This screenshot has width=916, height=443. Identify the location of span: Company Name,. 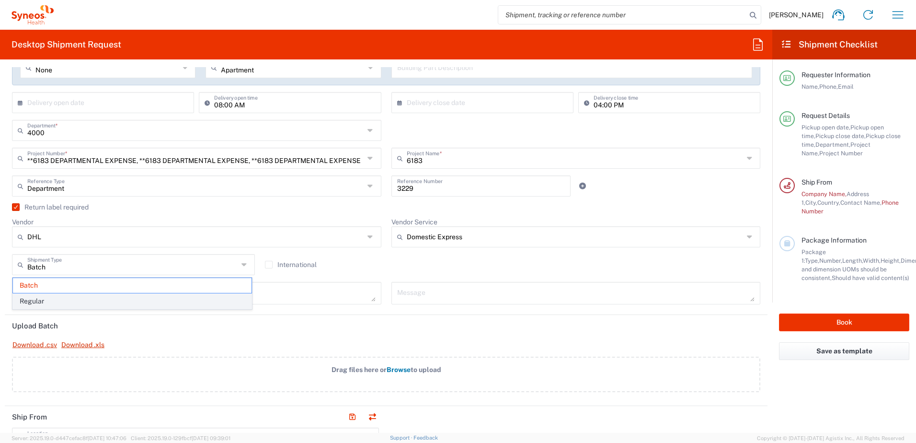
(824, 194).